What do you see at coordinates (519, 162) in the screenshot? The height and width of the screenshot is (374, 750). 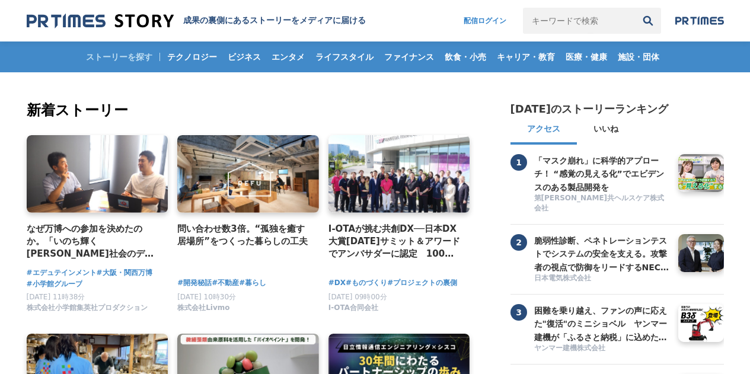 I see `span: 1` at bounding box center [519, 162].